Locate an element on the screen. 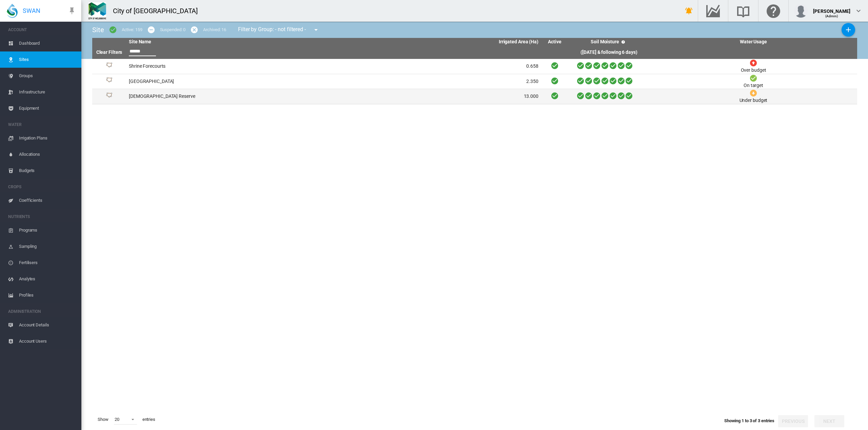 The image size is (868, 430). span: Groups is located at coordinates (47, 76).